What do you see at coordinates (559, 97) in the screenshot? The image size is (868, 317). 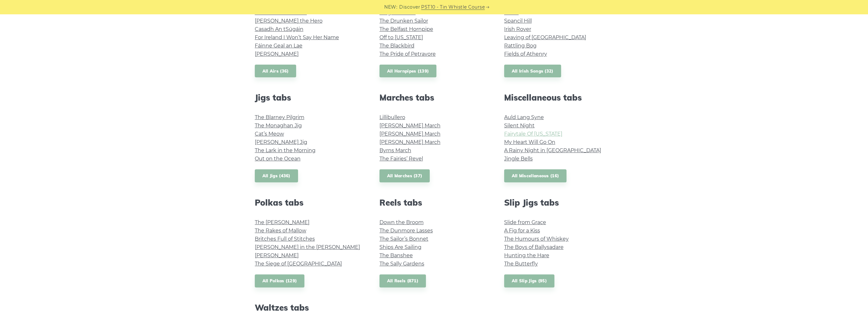 I see `h2: Miscellaneous tabs` at bounding box center [559, 97].